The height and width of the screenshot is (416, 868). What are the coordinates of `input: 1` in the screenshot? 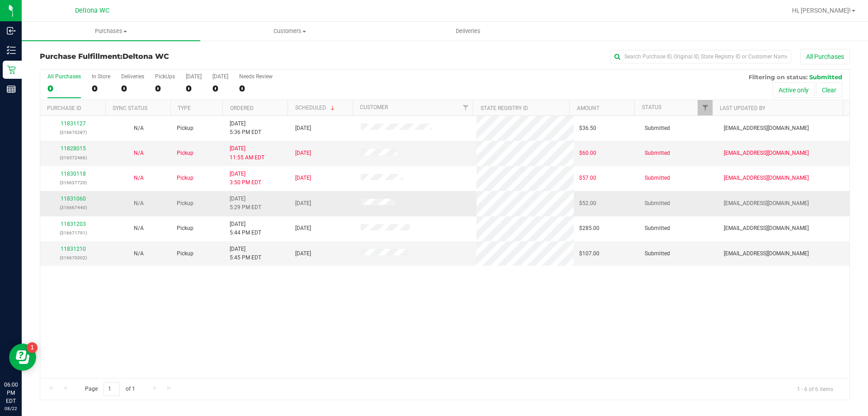 It's located at (112, 388).